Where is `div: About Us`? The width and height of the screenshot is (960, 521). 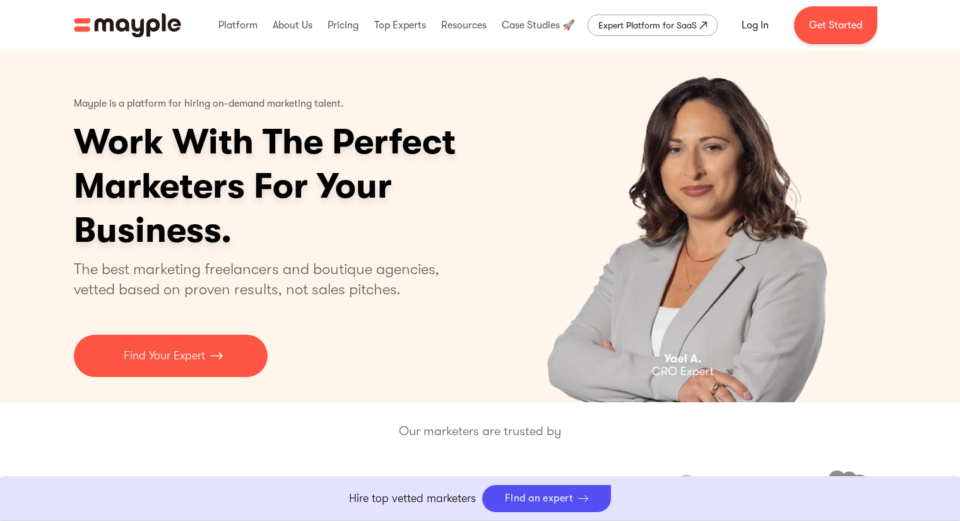 div: About Us is located at coordinates (292, 25).